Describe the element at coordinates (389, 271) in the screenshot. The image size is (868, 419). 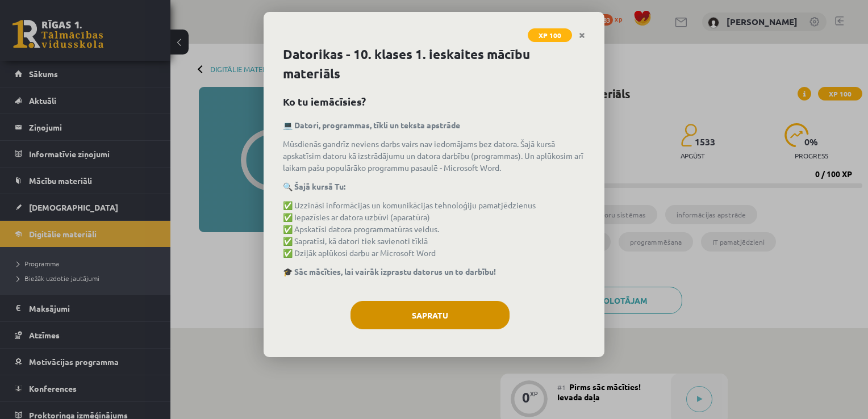
I see `strong: 🎓 Sāc mācīties, lai vairāk izprastu datorus un to darbību!` at that location.